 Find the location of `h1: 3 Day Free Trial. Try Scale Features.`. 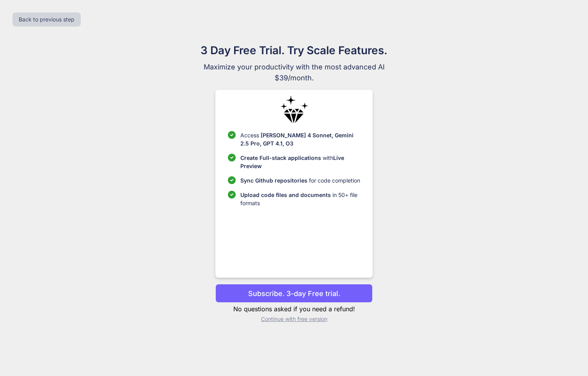

h1: 3 Day Free Trial. Try Scale Features. is located at coordinates (294, 50).